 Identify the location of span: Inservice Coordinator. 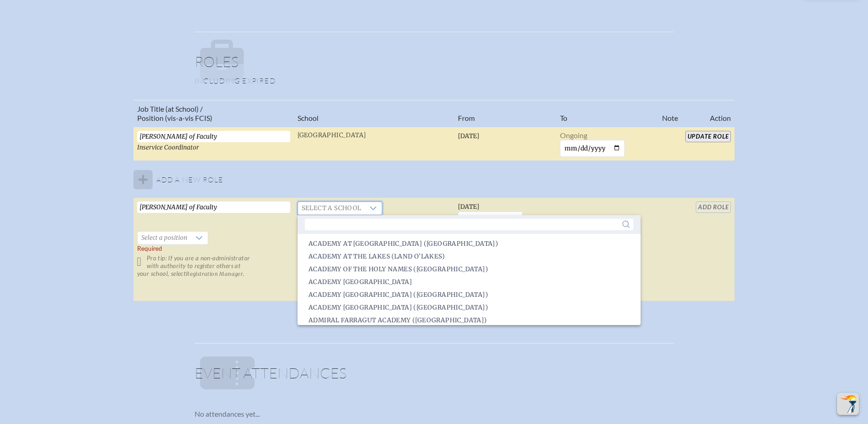
(168, 147).